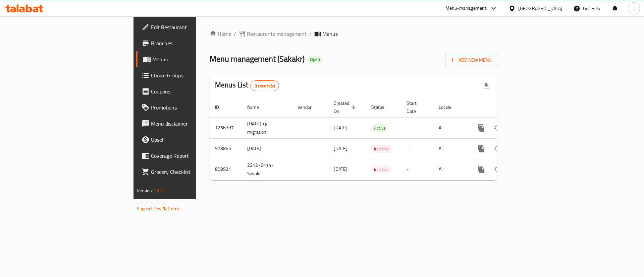  Describe the element at coordinates (189, 124) in the screenshot. I see `a: Menu disclaimer` at that location.